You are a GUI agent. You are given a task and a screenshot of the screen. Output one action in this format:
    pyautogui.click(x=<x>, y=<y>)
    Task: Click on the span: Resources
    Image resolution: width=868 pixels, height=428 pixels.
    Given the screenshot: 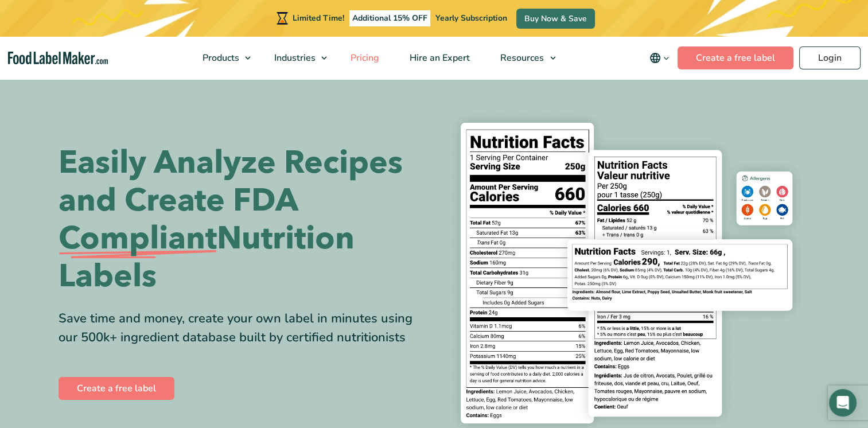 What is the action you would take?
    pyautogui.click(x=521, y=58)
    